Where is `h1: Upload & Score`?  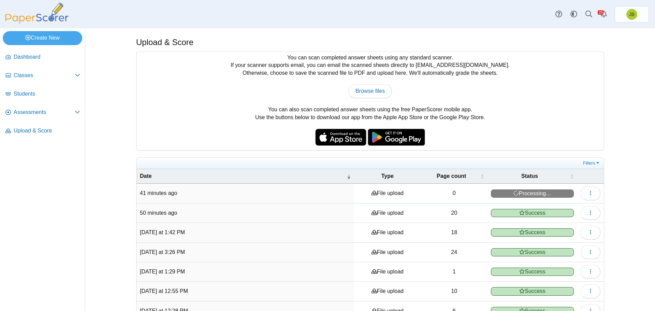
h1: Upload & Score is located at coordinates (165, 42).